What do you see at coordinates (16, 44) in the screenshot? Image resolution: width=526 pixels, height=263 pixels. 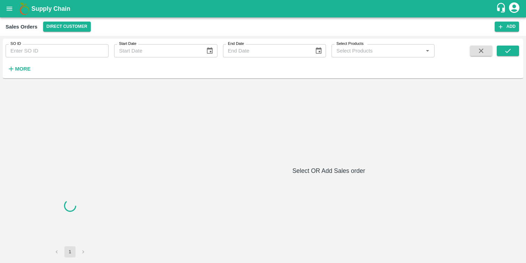 I see `label: SO ID` at bounding box center [16, 44].